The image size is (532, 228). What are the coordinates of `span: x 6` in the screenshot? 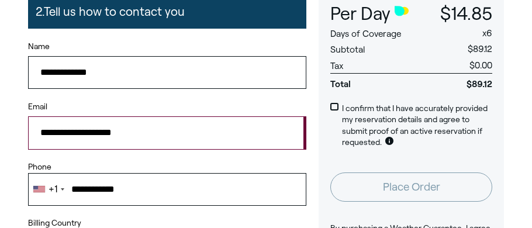 It's located at (487, 33).